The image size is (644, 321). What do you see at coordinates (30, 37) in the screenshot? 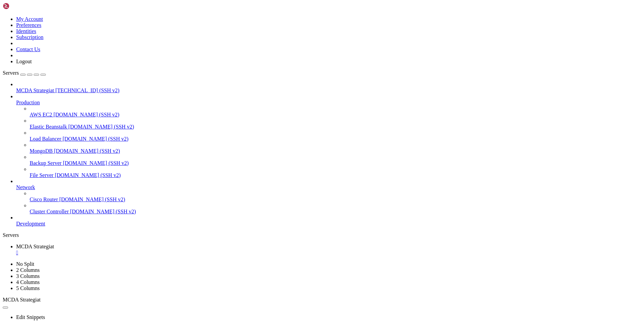
I see `a: Subscription` at bounding box center [30, 37].